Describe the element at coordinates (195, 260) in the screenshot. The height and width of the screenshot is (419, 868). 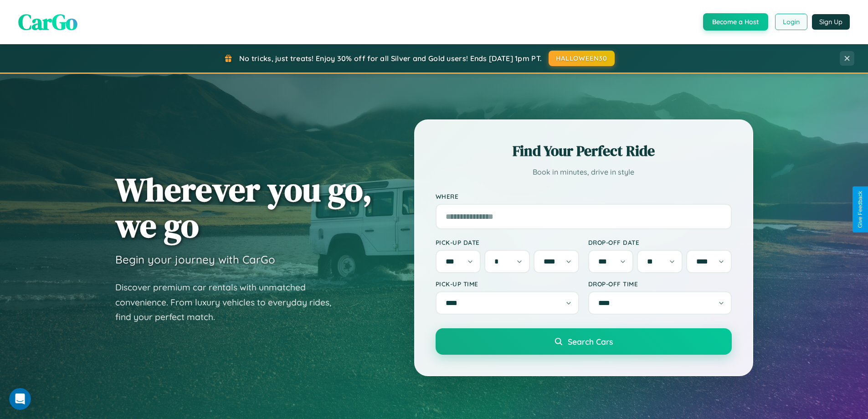
I see `h3: Begin your journey with CarGo` at that location.